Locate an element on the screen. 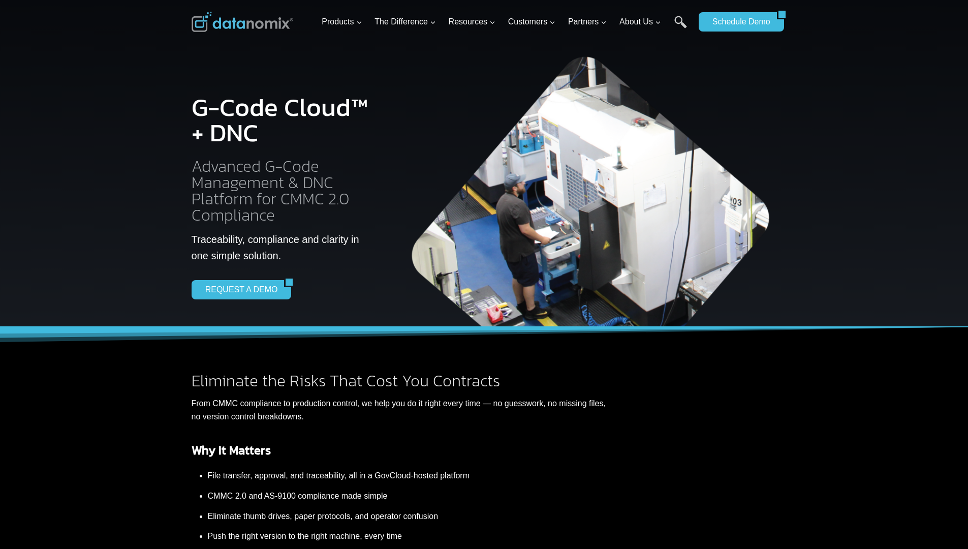  li: File transfer, approval, and traceability, all in a GovCloud-hosted platform is located at coordinates (407, 476).